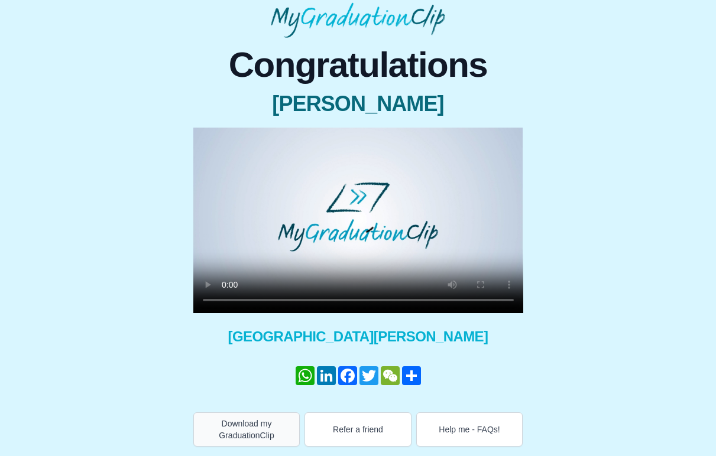 The width and height of the screenshot is (716, 456). I want to click on button: Download my GraduationClip, so click(246, 430).